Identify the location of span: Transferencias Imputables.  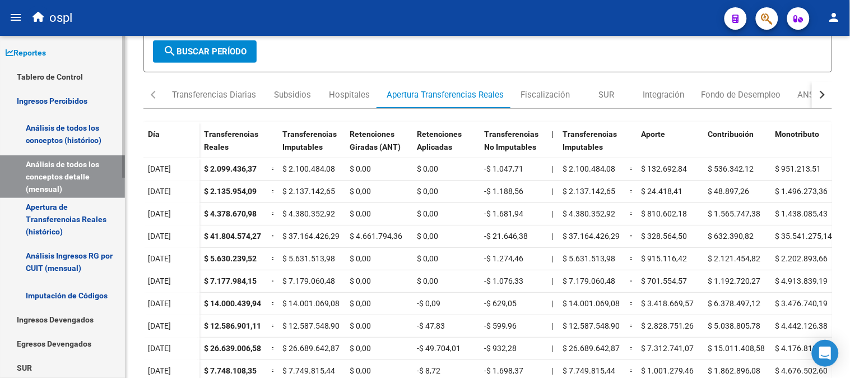
(590, 140).